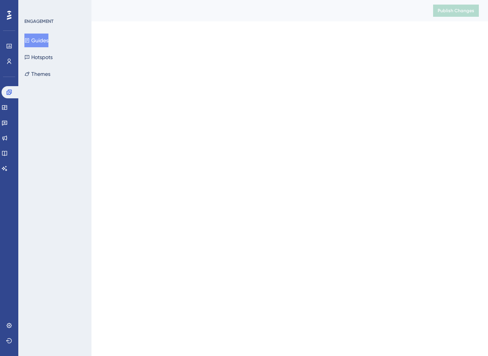 The height and width of the screenshot is (356, 488). What do you see at coordinates (38, 57) in the screenshot?
I see `button: Hotspots` at bounding box center [38, 57].